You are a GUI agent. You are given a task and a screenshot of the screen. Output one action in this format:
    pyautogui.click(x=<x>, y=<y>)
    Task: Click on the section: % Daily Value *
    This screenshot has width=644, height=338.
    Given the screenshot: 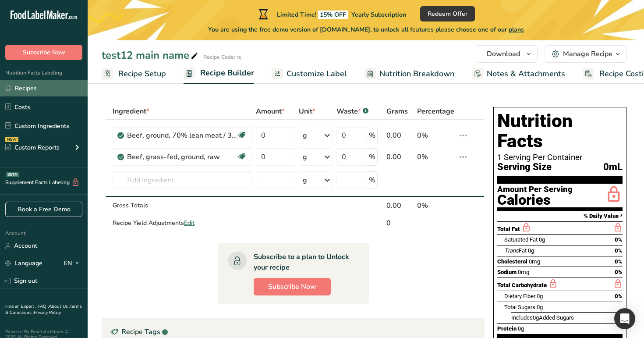 What is the action you would take?
    pyautogui.click(x=560, y=216)
    